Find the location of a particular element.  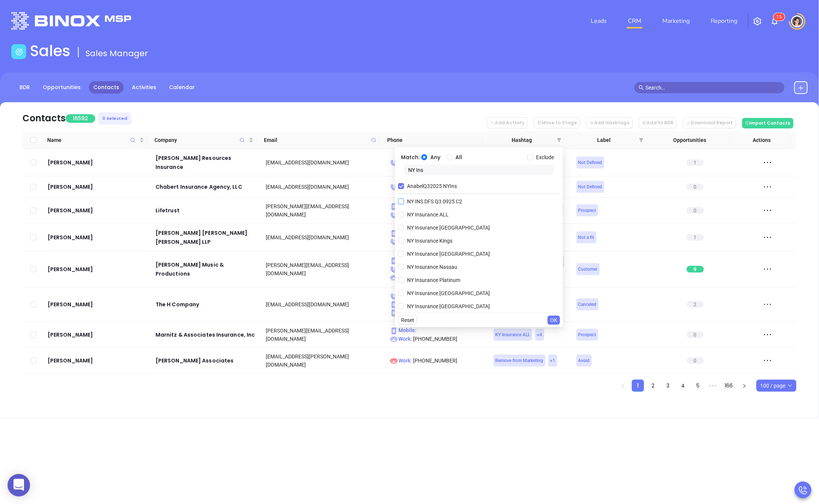

span: NY Insurance ALL is located at coordinates (428, 215).